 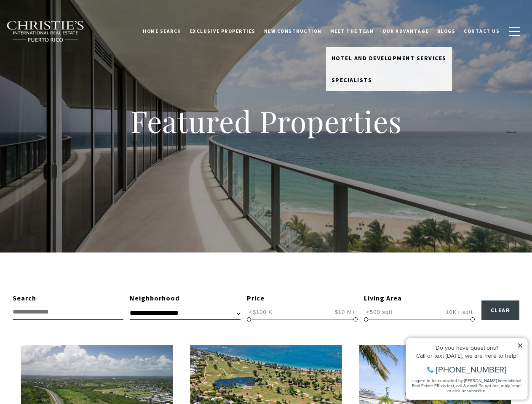 I want to click on a: Blogs, so click(x=446, y=31).